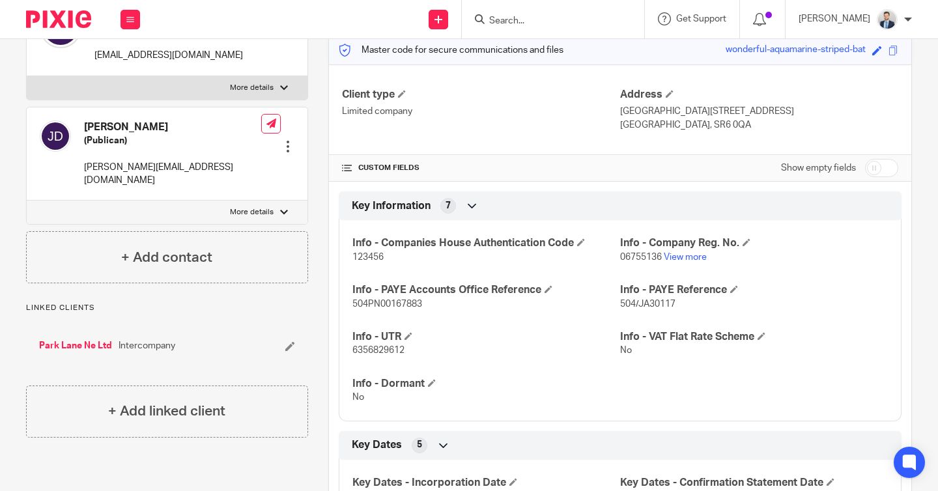 This screenshot has height=491, width=938. What do you see at coordinates (754, 243) in the screenshot?
I see `h4: Info - Company Reg. No.` at bounding box center [754, 243].